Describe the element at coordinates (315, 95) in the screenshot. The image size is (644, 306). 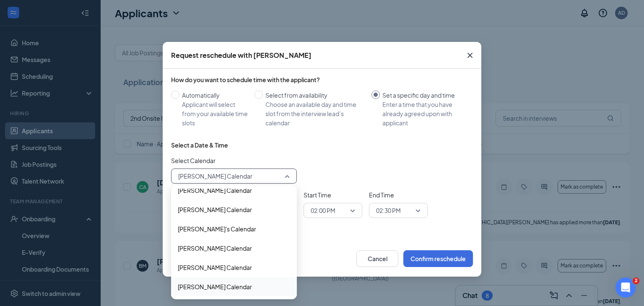
I see `div: Select from availability` at that location.